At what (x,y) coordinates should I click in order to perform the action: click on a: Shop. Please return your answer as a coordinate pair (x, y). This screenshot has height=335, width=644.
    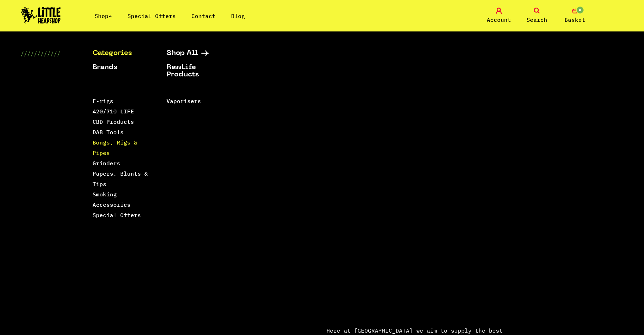
    Looking at the image, I should click on (103, 16).